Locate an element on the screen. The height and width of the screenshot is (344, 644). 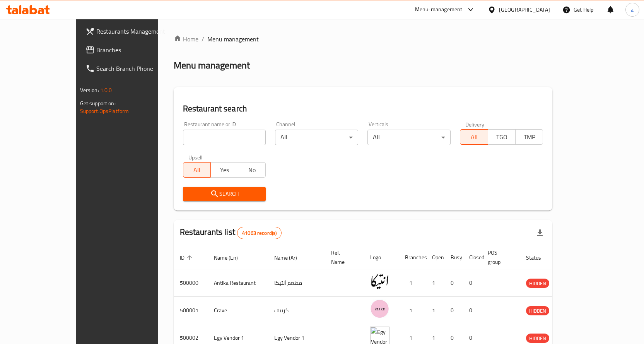
button: No is located at coordinates (252, 170).